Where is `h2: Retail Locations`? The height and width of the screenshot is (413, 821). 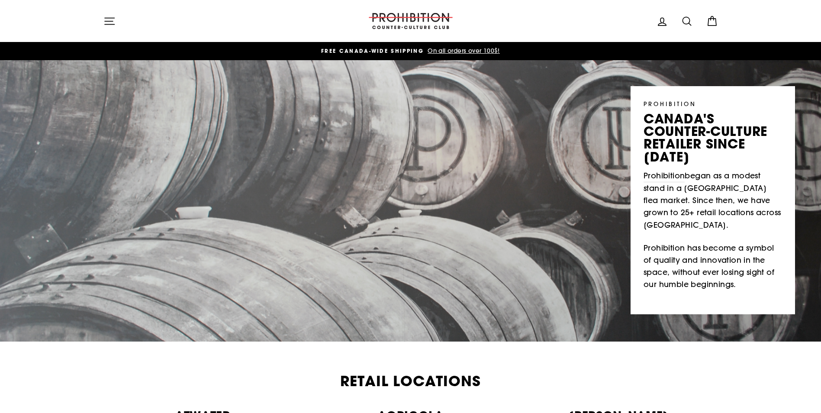
h2: Retail Locations is located at coordinates (411, 381).